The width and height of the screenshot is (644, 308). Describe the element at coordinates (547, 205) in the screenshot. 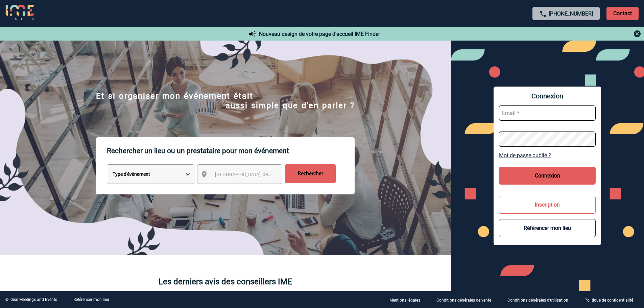

I see `button: Inscription` at that location.